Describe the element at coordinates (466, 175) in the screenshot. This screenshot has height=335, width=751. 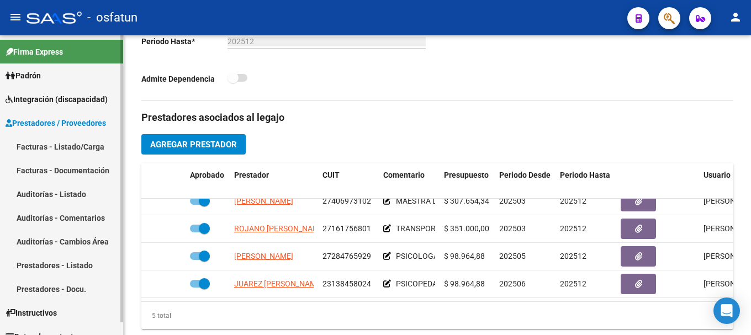
I see `span: Presupuesto` at that location.